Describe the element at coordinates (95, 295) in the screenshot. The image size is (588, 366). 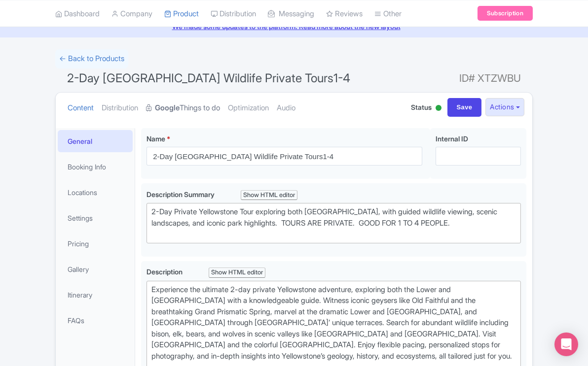
I see `a: Itinerary` at that location.